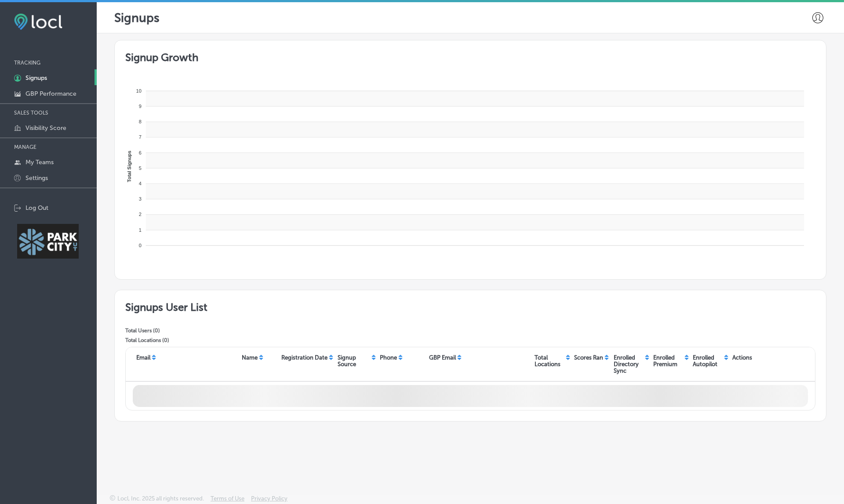 The width and height of the screenshot is (844, 504). What do you see at coordinates (140, 153) in the screenshot?
I see `tspan: 6` at bounding box center [140, 153].